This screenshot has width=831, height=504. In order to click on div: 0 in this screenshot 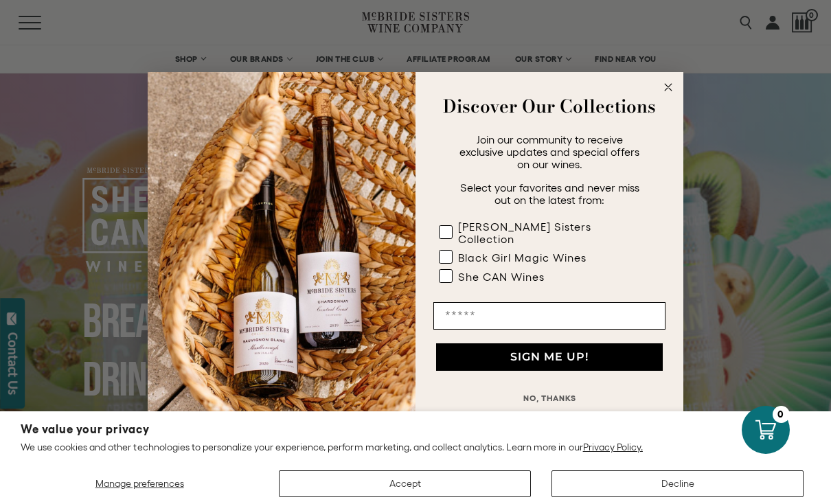, I will do `click(781, 414)`.